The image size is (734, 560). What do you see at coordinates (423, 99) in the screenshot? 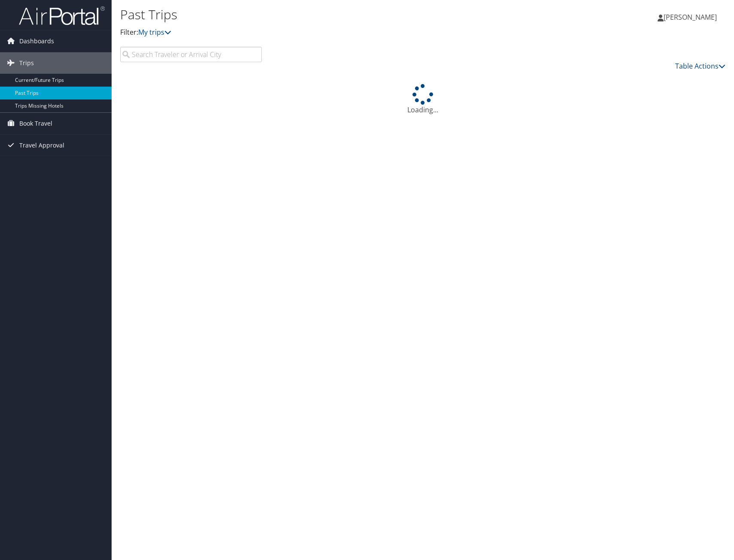
I see `div: Loading...` at bounding box center [423, 99].